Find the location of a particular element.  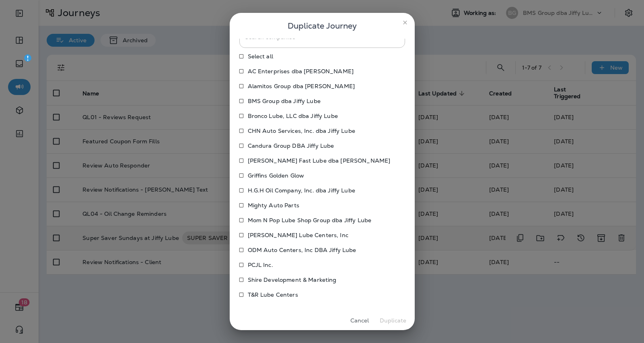

p: Mom N Pop Lube Shop Group dba Jiffy Lube is located at coordinates (310, 220).